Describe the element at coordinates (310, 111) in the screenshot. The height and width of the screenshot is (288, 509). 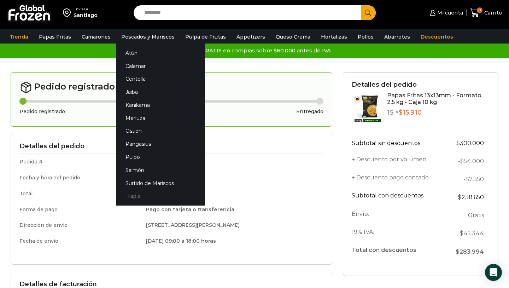
I see `h3: Entregado` at that location.